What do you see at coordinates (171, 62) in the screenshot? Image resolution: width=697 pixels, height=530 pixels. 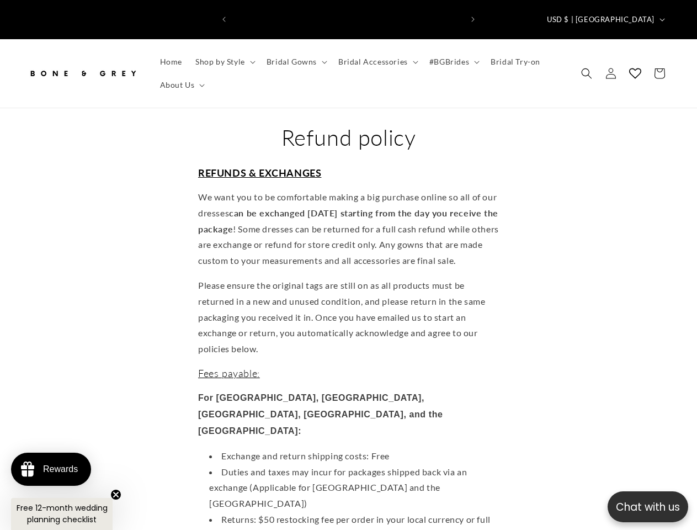 I see `span: Home` at bounding box center [171, 62].